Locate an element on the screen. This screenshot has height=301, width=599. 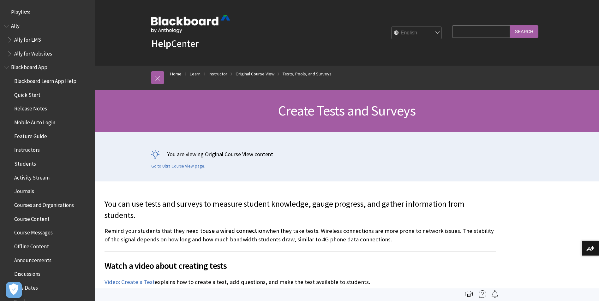
img: More help is located at coordinates (483, 294).